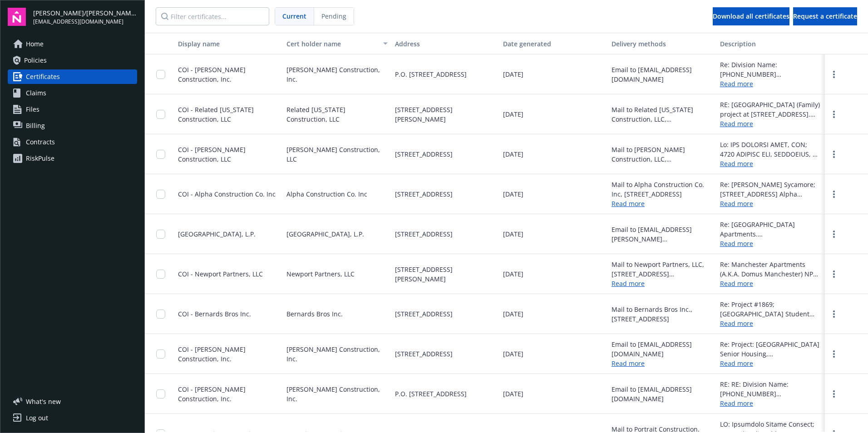  Describe the element at coordinates (37, 418) in the screenshot. I see `div: Log out` at that location.